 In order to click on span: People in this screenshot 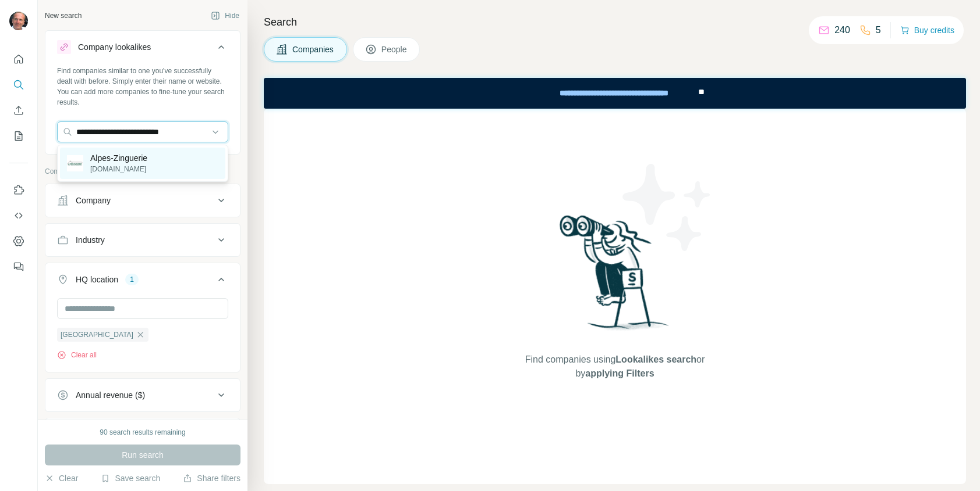, I will do `click(395, 49)`.